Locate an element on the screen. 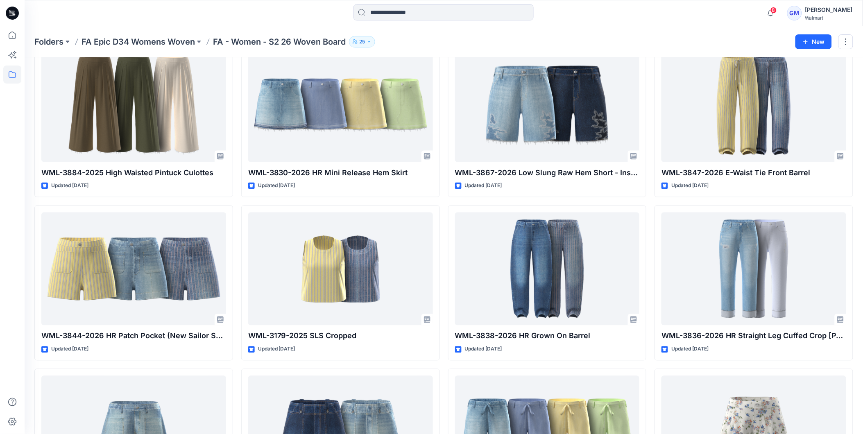 This screenshot has width=863, height=434. p: WML-3847-2026 E-Waist Tie Front Barrel is located at coordinates (754, 173).